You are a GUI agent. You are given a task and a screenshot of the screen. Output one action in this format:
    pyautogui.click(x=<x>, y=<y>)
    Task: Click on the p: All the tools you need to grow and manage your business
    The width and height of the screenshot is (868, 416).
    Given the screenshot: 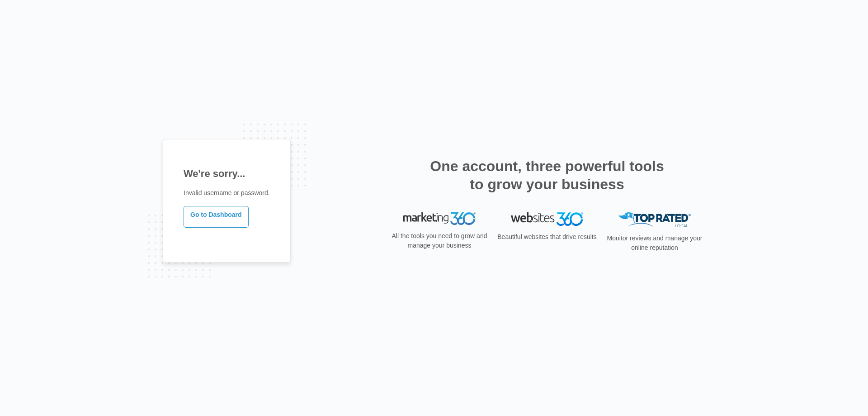 What is the action you would take?
    pyautogui.click(x=440, y=241)
    